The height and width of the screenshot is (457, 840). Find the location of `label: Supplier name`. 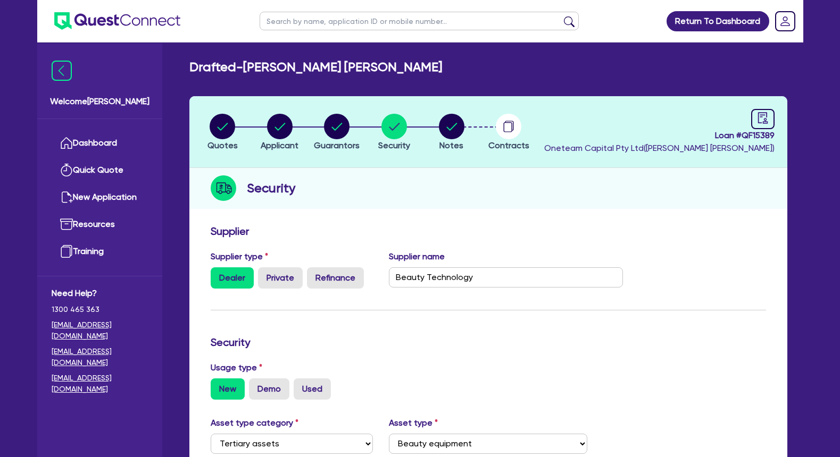

label: Supplier name is located at coordinates (416, 257).